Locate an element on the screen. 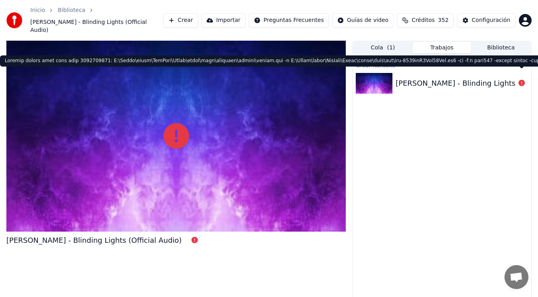 The height and width of the screenshot is (297, 538). button: Biblioteca is located at coordinates (501, 47).